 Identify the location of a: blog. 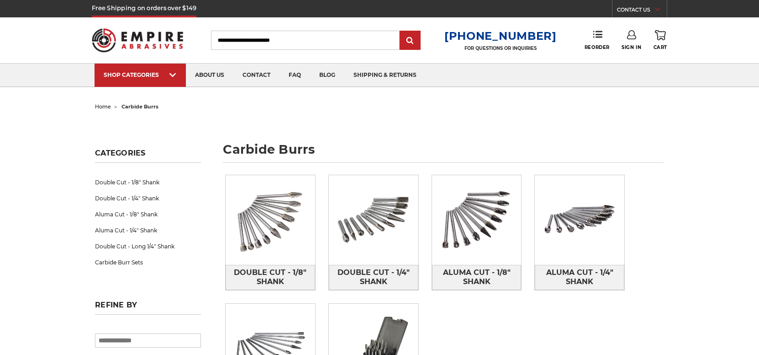
(327, 75).